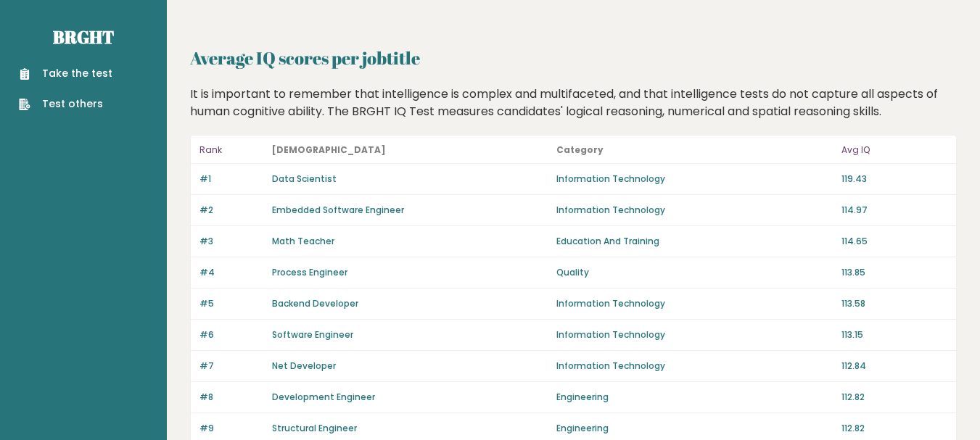 The image size is (980, 440). I want to click on p: 114.65, so click(894, 242).